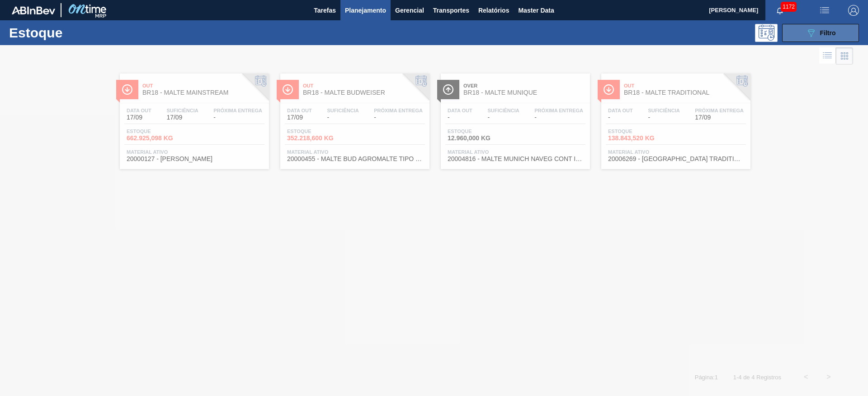  Describe the element at coordinates (789, 7) in the screenshot. I see `span: 1172` at that location.